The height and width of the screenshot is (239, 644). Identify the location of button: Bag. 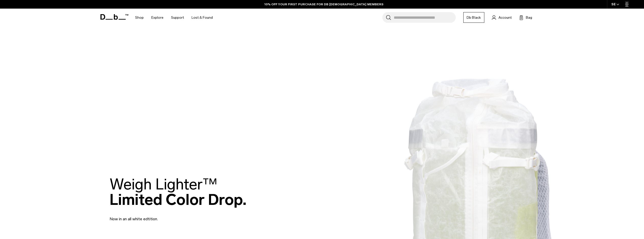
(526, 17).